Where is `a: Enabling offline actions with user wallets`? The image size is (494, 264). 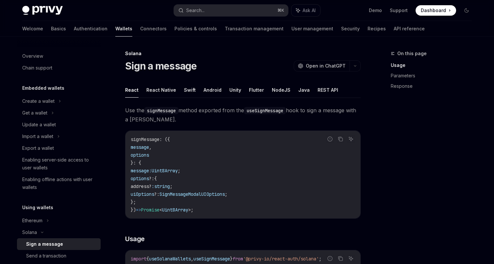
a: Enabling offline actions with user wallets is located at coordinates (59, 184).